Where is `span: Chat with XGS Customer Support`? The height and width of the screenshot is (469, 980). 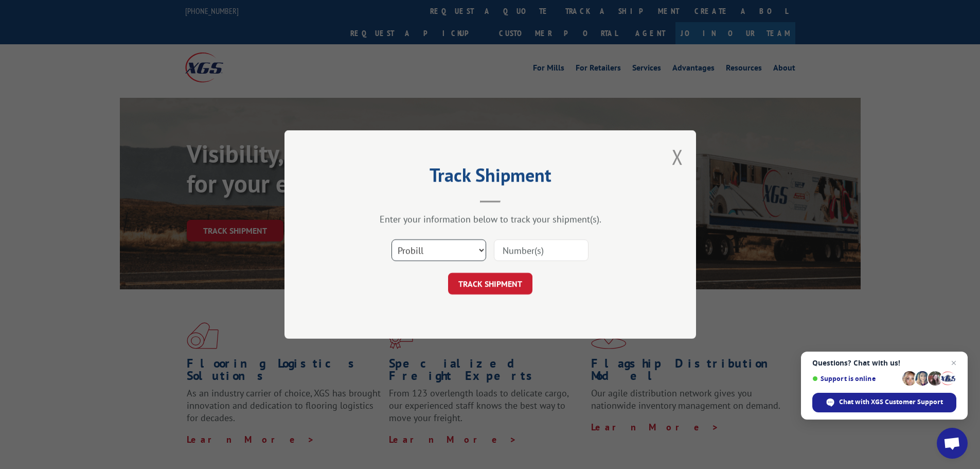 span: Chat with XGS Customer Support is located at coordinates (891, 402).